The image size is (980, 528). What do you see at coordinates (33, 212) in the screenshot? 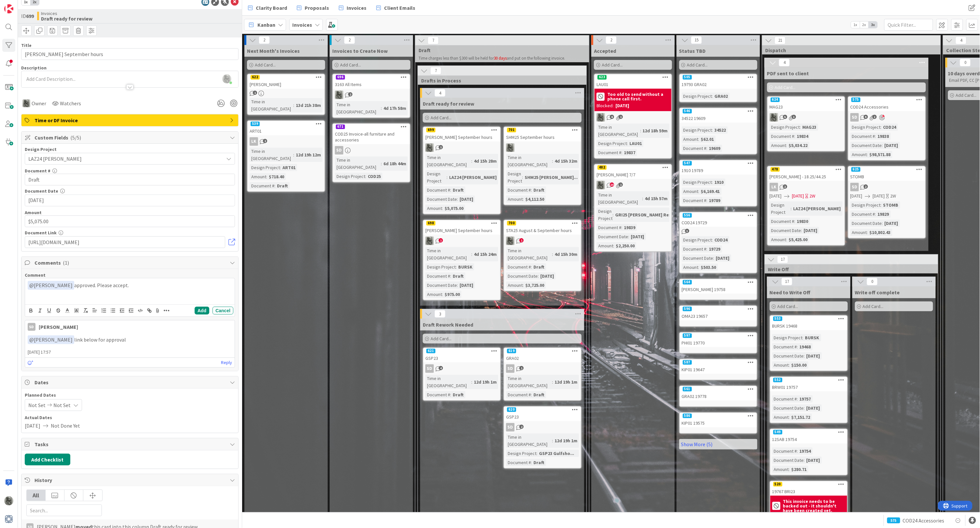
I see `label: Amount` at bounding box center [33, 212].